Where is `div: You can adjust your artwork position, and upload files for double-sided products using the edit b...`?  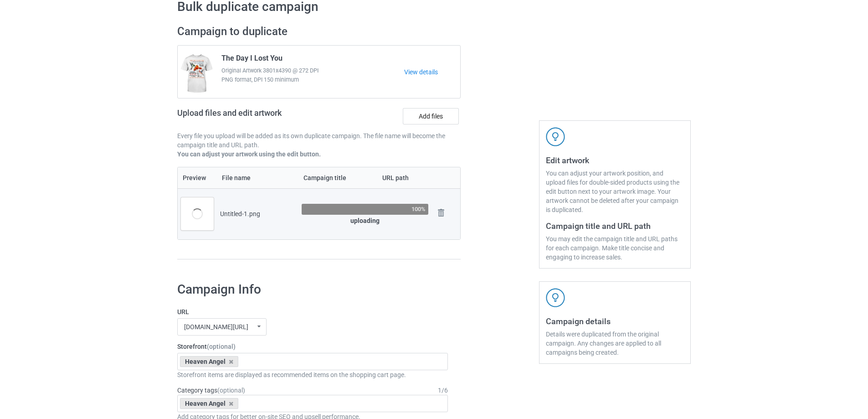 div: You can adjust your artwork position, and upload files for double-sided products using the edit b... is located at coordinates (615, 192).